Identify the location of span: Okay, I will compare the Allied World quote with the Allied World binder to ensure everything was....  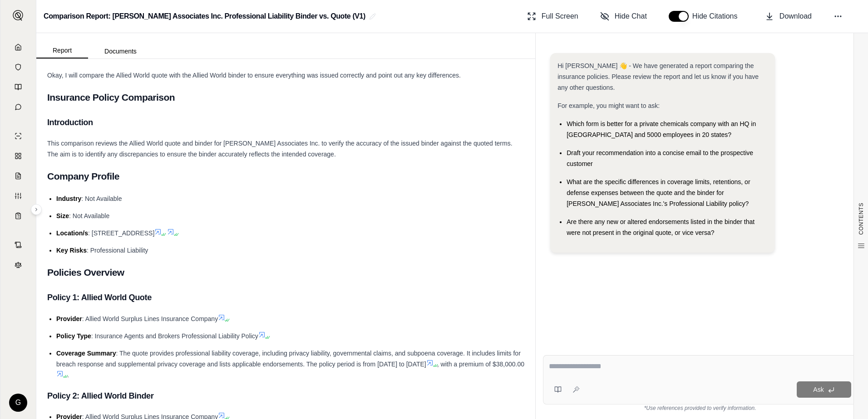
(254, 75).